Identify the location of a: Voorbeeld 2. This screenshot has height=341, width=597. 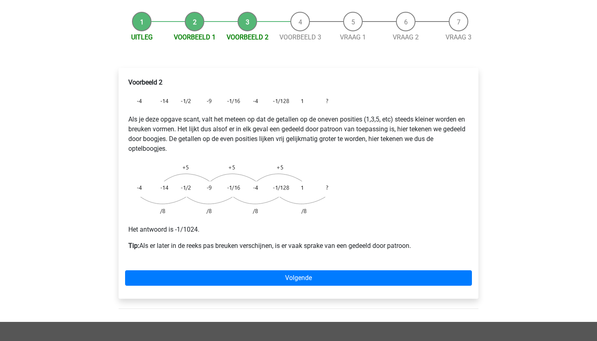
(248, 37).